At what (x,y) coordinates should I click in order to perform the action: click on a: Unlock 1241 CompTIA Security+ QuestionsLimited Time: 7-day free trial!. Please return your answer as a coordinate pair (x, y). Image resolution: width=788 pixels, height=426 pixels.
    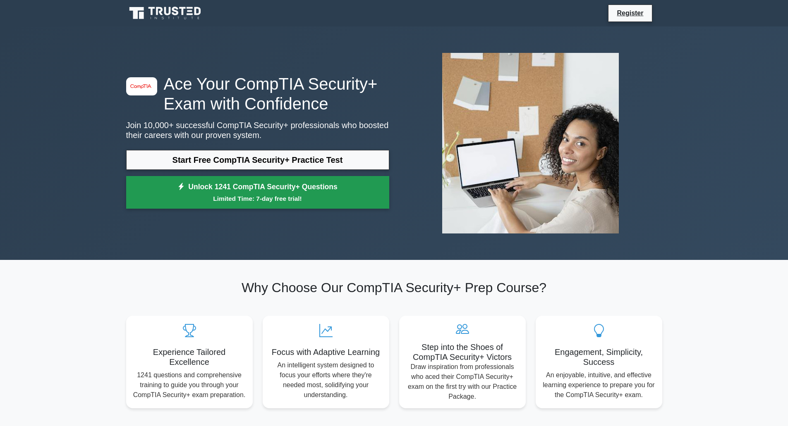
    Looking at the image, I should click on (258, 193).